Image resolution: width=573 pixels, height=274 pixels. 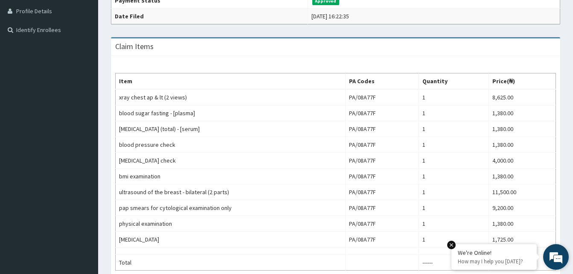 What do you see at coordinates (134, 46) in the screenshot?
I see `h3: Claim Items` at bounding box center [134, 46].